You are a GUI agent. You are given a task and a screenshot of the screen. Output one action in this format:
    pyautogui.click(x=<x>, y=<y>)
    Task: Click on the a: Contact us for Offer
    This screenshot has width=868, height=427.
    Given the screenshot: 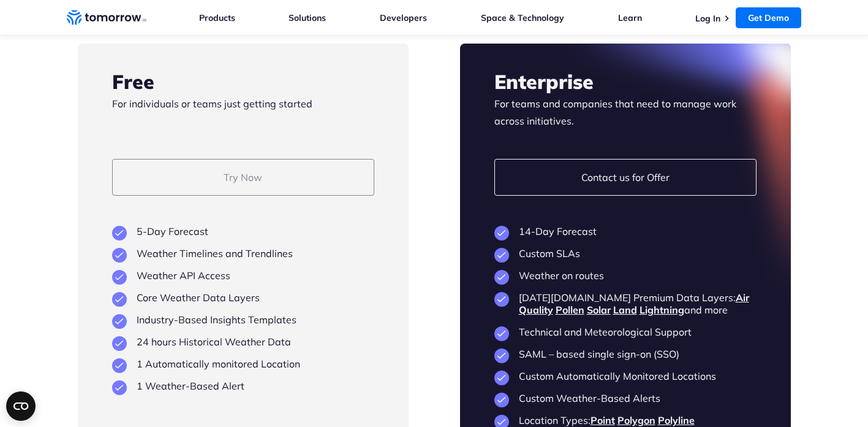 What is the action you would take?
    pyautogui.click(x=625, y=177)
    